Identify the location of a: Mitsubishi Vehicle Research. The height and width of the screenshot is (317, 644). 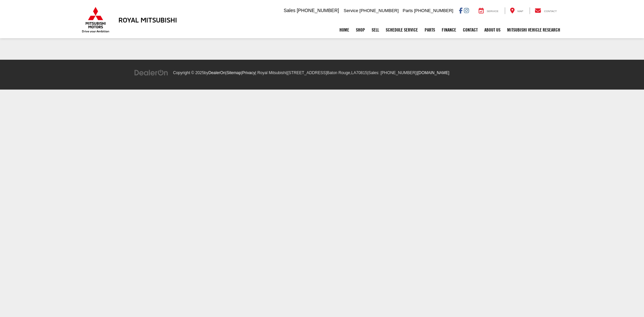
(534, 30).